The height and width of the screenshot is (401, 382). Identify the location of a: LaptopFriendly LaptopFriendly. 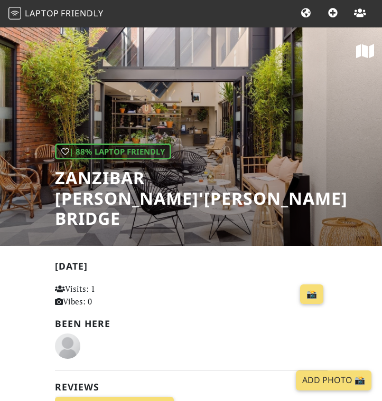
(56, 14).